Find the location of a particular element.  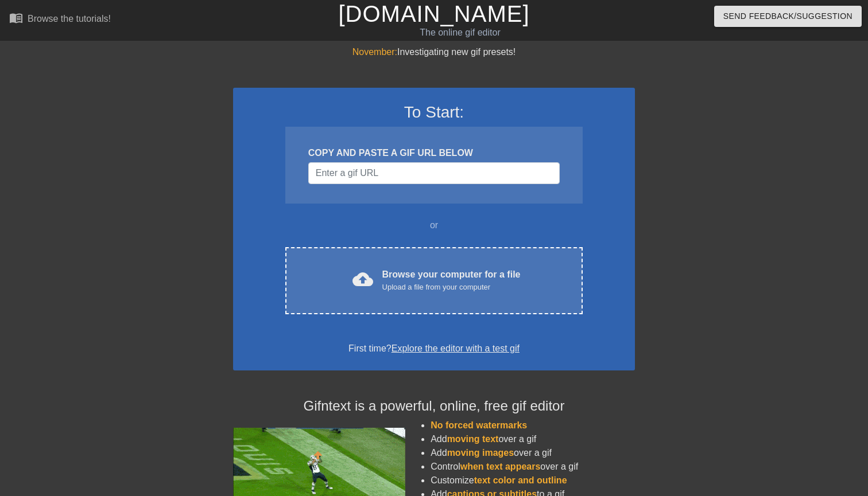

button: Send Feedback/Suggestion is located at coordinates (787, 16).